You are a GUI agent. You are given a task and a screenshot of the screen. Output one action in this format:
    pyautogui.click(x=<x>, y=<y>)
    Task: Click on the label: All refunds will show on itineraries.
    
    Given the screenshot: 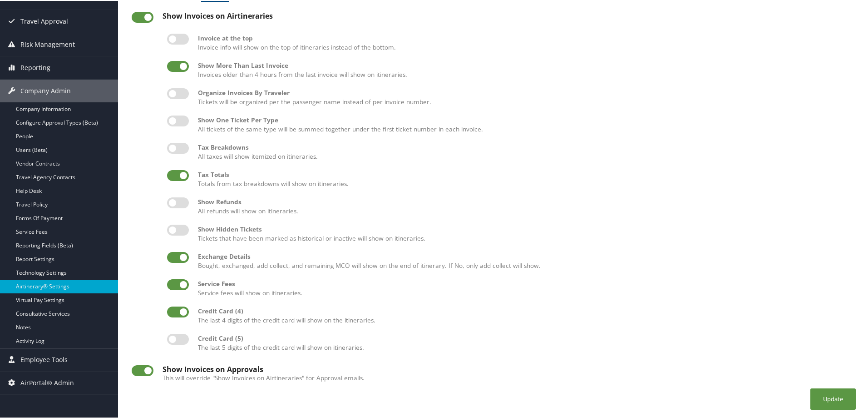 What is the action you would take?
    pyautogui.click(x=526, y=206)
    